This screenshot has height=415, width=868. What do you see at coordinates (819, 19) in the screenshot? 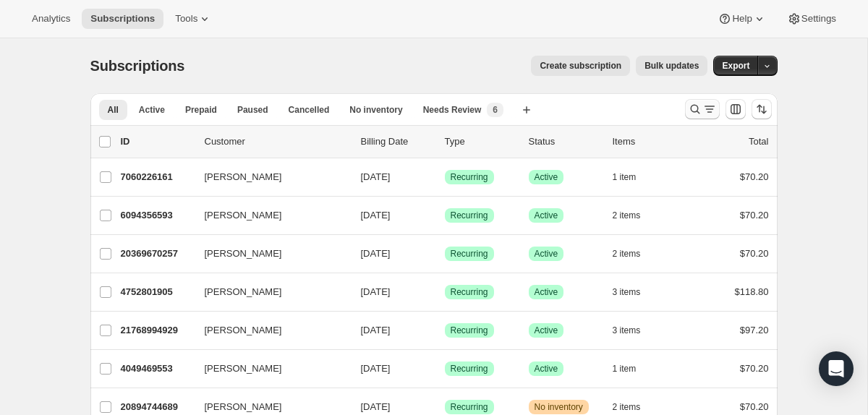
I see `span: Settings` at bounding box center [819, 19].